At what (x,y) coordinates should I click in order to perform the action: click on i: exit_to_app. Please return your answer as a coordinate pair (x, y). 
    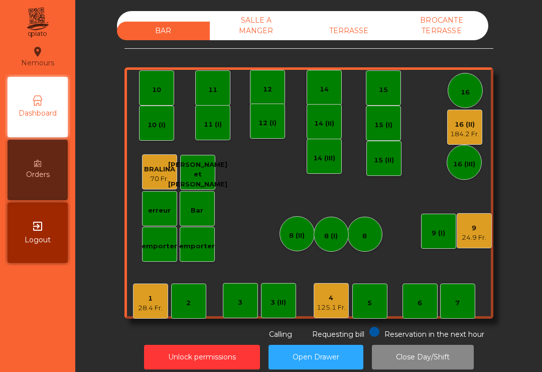
    Looking at the image, I should click on (38, 226).